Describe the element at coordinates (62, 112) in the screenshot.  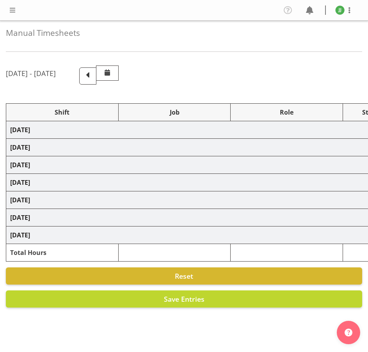
I see `div: Shift` at that location.